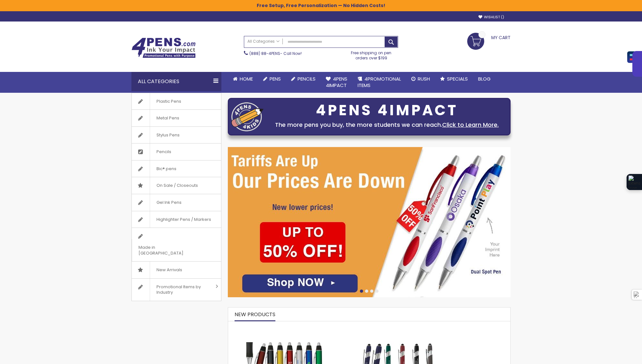 The image size is (642, 364). Describe the element at coordinates (255, 314) in the screenshot. I see `span: New Products` at that location.